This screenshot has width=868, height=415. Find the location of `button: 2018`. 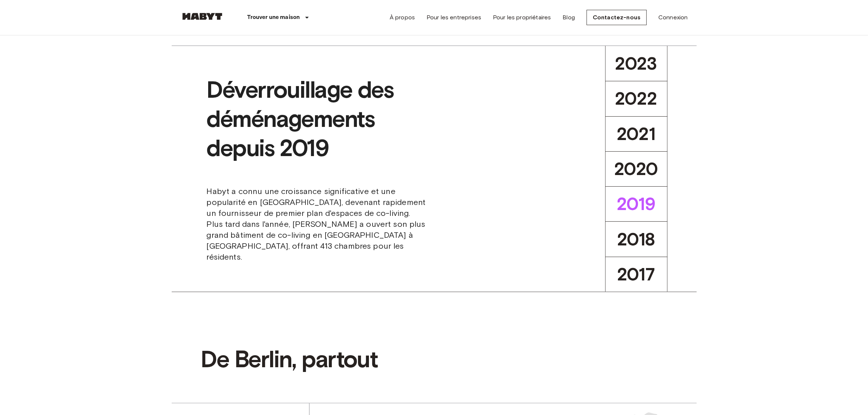

button: 2018 is located at coordinates (636, 239).